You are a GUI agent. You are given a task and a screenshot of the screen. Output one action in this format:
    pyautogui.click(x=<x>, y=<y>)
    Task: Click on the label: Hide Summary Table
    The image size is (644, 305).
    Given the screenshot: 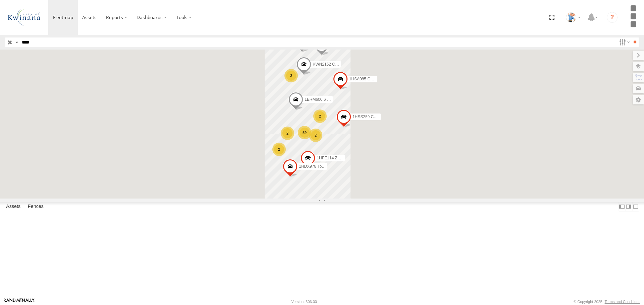 What is the action you would take?
    pyautogui.click(x=636, y=207)
    